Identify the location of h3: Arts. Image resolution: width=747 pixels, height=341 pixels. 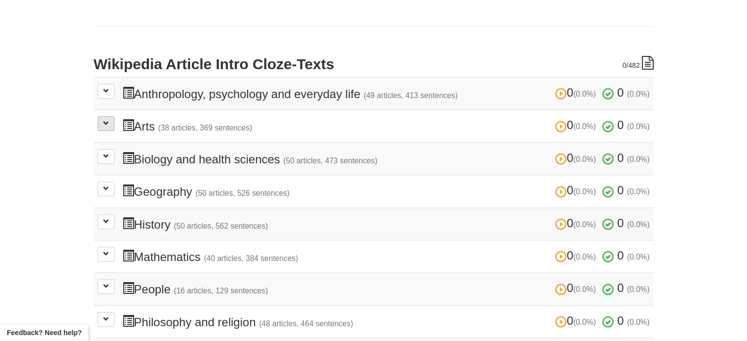
(386, 126).